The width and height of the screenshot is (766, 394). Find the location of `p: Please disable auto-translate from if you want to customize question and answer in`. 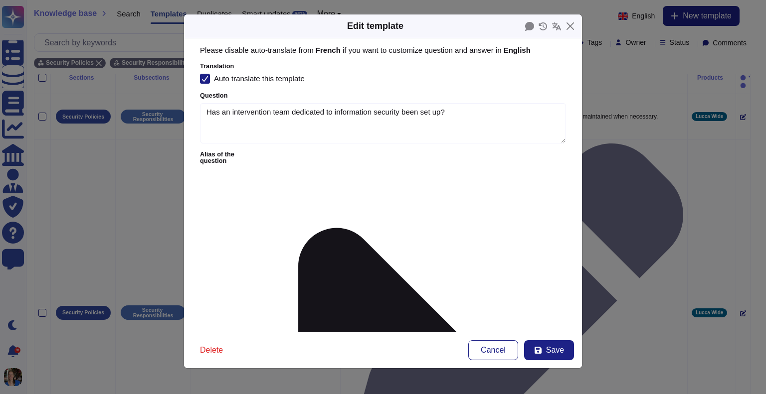

p: Please disable auto-translate from if you want to customize question and answer in is located at coordinates (383, 50).